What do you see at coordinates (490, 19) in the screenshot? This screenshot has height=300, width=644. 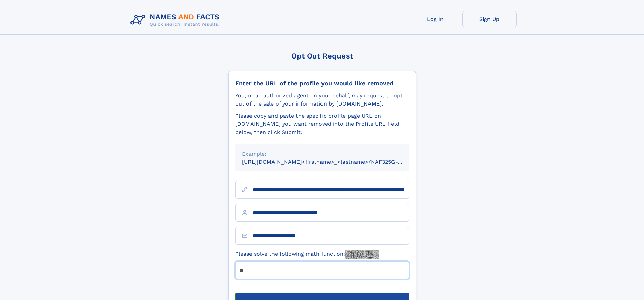 I see `a: Sign Up` at bounding box center [490, 19].